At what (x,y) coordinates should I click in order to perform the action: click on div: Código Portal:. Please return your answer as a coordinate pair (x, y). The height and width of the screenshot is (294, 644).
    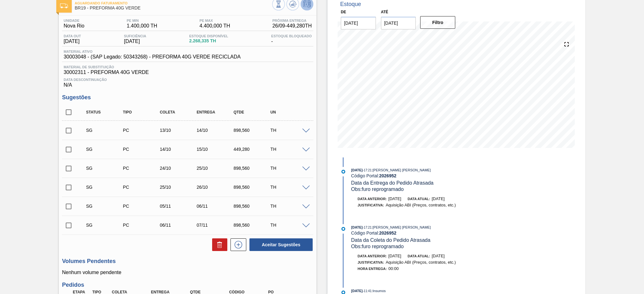
    Looking at the image, I should click on (426, 176).